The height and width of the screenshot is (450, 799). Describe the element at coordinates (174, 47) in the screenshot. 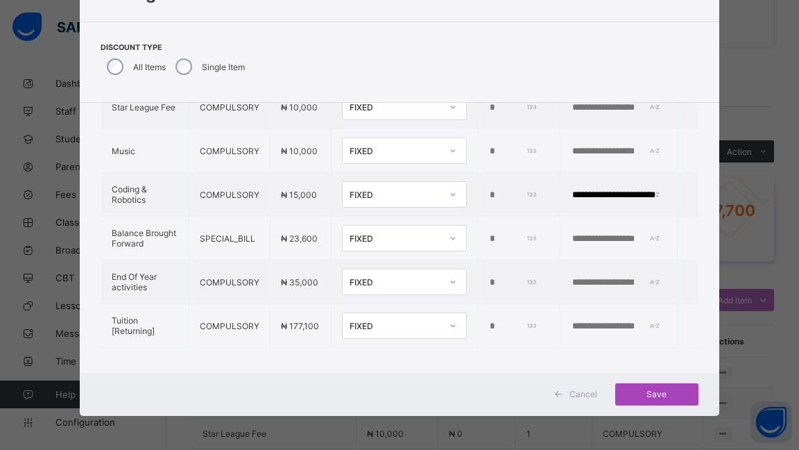

I see `span: Discount Type` at that location.